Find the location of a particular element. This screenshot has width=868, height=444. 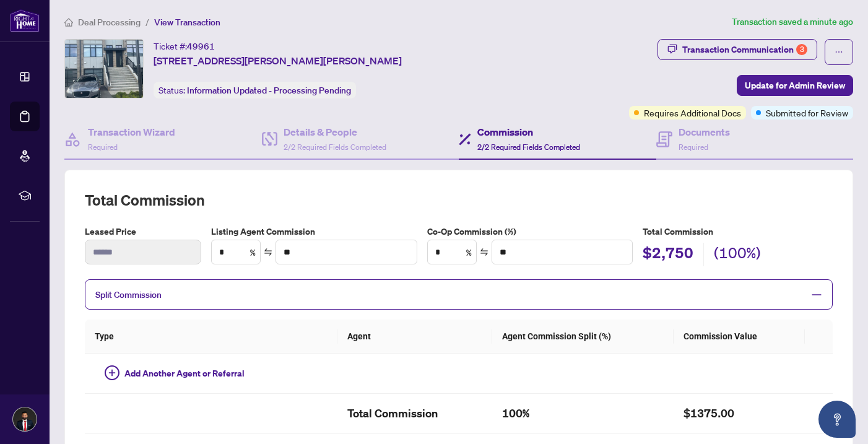

span: Requires Additional Docs is located at coordinates (693, 113).